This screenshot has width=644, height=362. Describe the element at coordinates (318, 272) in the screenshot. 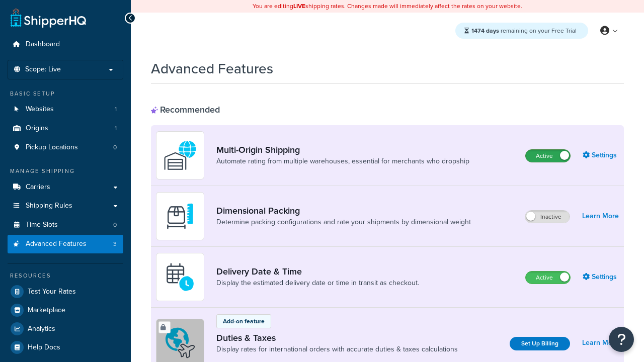

I see `a: Delivery Date & Time` at that location.